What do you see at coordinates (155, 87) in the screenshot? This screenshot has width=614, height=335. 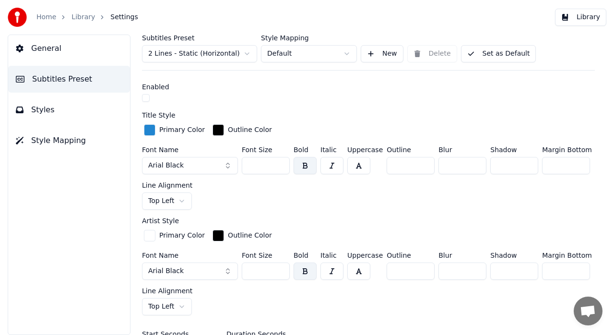 I see `label: Enabled` at bounding box center [155, 87].